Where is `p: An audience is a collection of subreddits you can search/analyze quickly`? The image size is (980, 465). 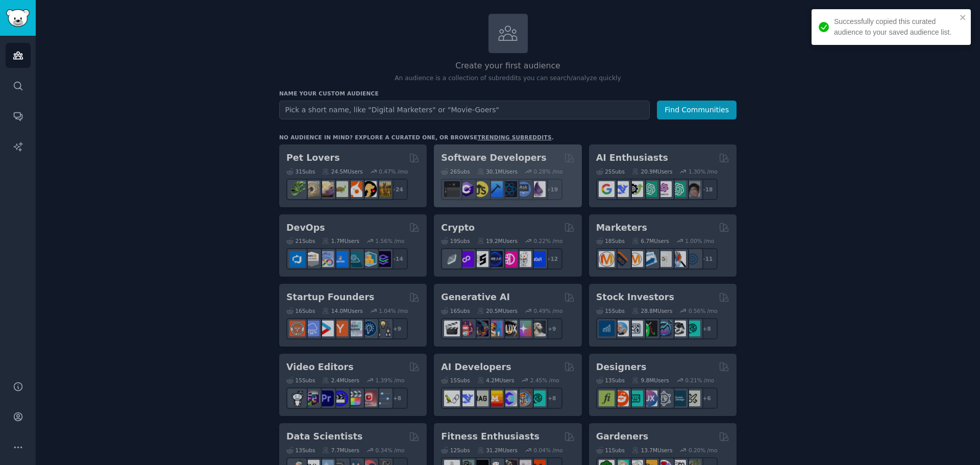 p: An audience is a collection of subreddits you can search/analyze quickly is located at coordinates (508, 79).